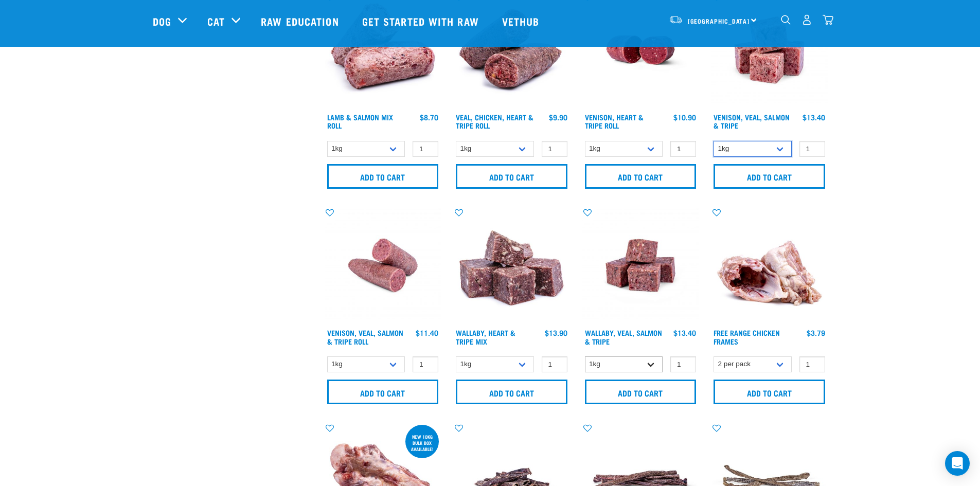  What do you see at coordinates (827, 19) in the screenshot?
I see `img: home-icon@2x.png` at bounding box center [827, 19].